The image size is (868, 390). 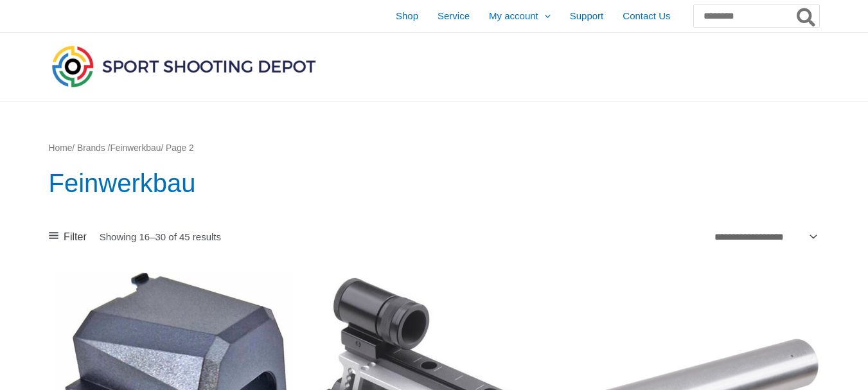 What do you see at coordinates (61, 148) in the screenshot?
I see `a: Home` at bounding box center [61, 148].